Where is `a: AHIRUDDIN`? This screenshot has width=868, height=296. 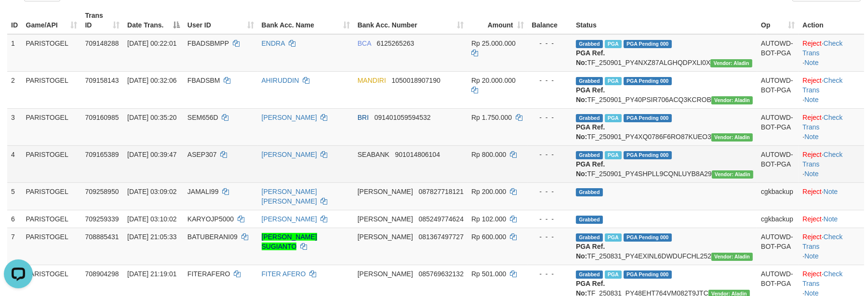 a: AHIRUDDIN is located at coordinates (280, 80).